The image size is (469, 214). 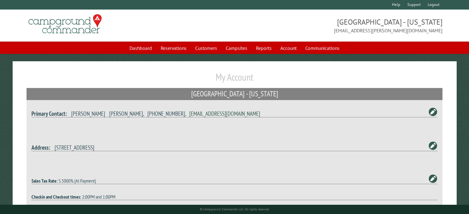 I want to click on strong: Primary Contact:, so click(x=49, y=114).